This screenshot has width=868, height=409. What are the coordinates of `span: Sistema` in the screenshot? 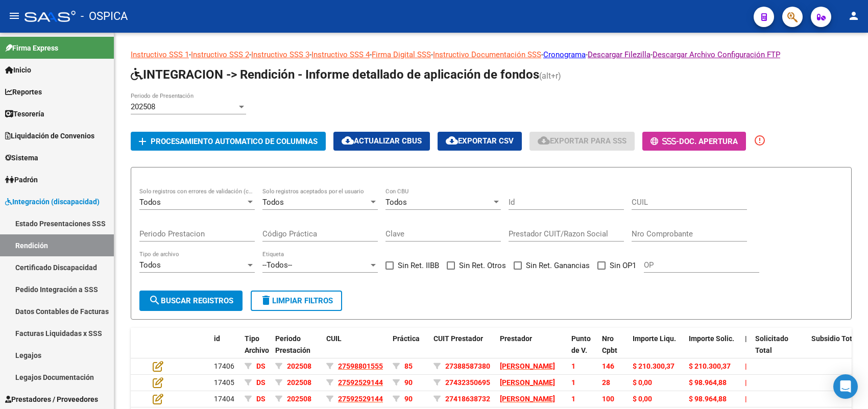 It's located at (22, 158).